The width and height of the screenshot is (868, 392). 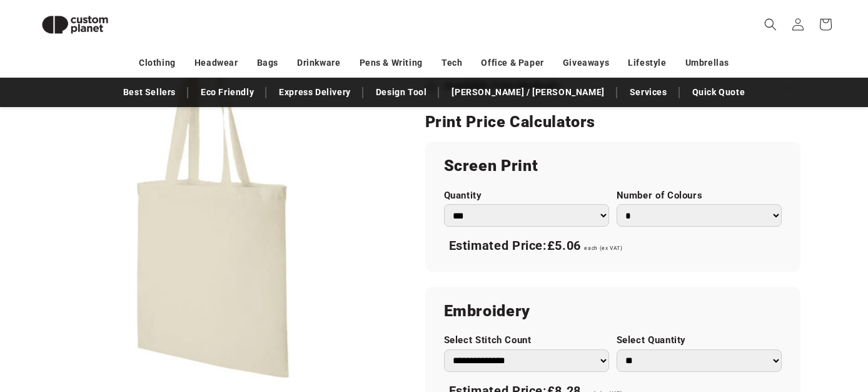 What do you see at coordinates (512, 63) in the screenshot?
I see `a: Office & Paper` at bounding box center [512, 63].